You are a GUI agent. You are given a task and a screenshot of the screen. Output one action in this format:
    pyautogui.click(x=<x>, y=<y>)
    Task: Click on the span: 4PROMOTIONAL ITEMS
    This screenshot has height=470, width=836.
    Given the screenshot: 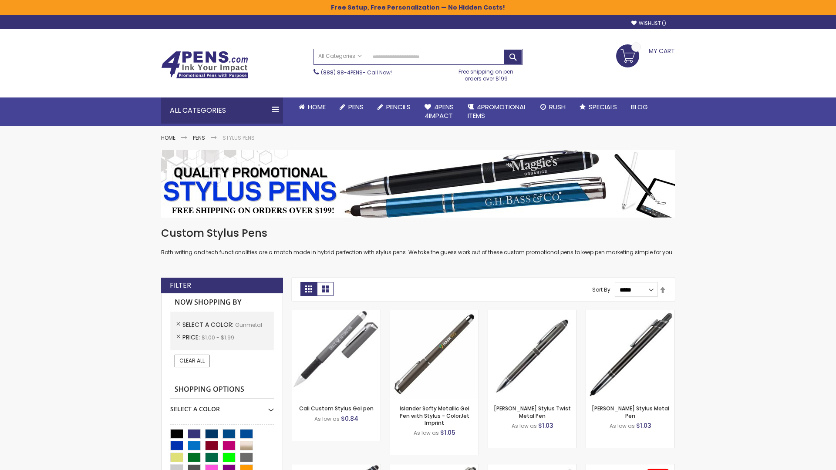 What is the action you would take?
    pyautogui.click(x=497, y=111)
    